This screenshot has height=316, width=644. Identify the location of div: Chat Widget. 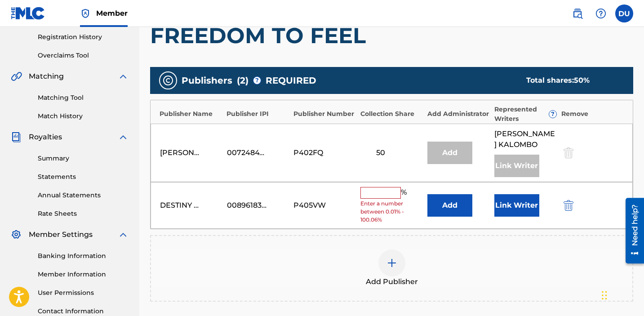
(621, 295).